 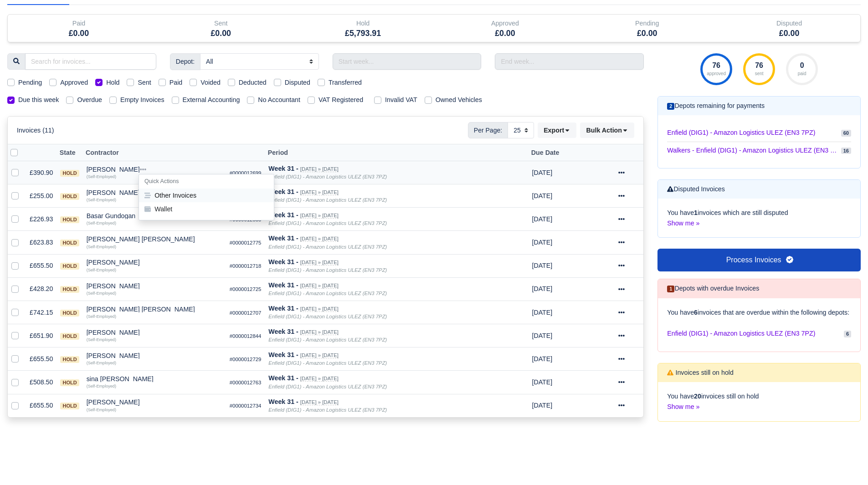 I want to click on h6: Quick Actions, so click(x=207, y=182).